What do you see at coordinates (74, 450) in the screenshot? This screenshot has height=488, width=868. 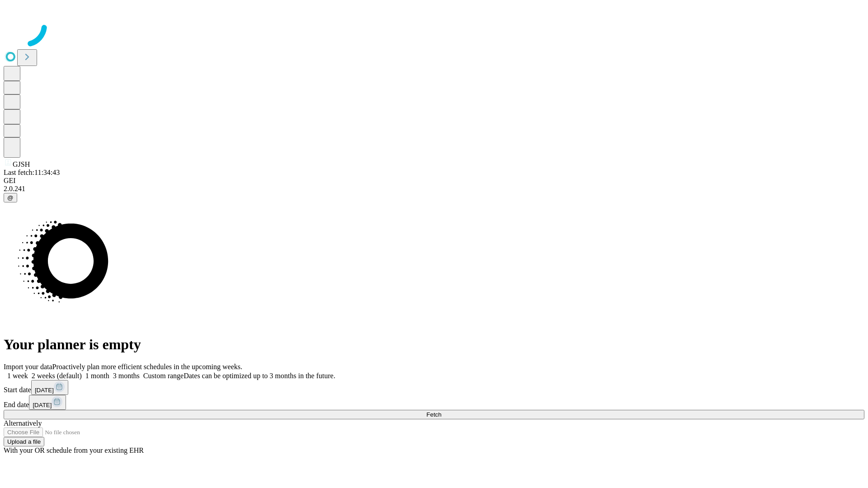 I see `span: With your OR schedule from your existing EHR` at bounding box center [74, 450].